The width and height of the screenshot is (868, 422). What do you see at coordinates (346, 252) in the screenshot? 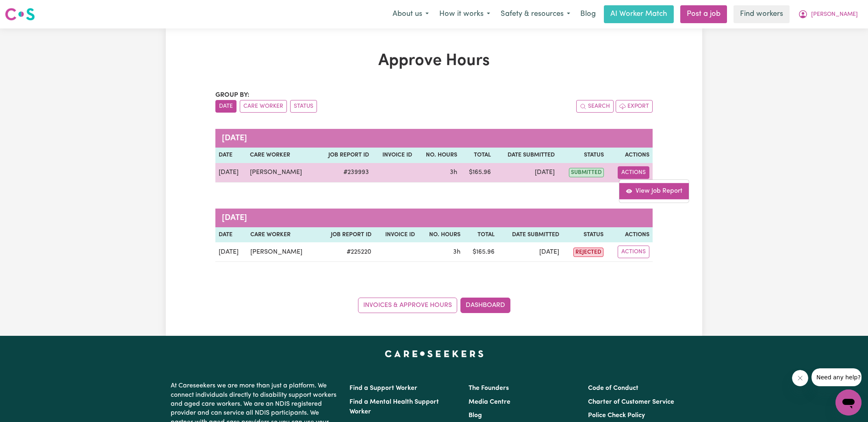
I see `td: # 225220` at bounding box center [346, 252].